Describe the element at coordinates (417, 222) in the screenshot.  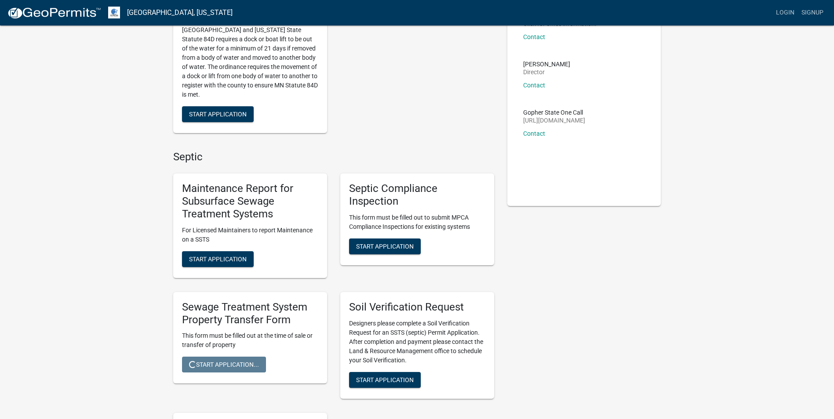
I see `p: This form must be filled out to submit MPCA Compliance Inspections for existing systems` at that location.